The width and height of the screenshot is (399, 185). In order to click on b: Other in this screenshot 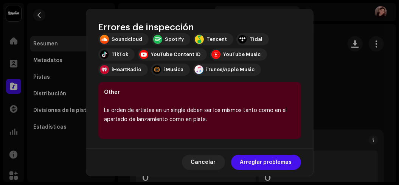, I will do `click(112, 92)`.